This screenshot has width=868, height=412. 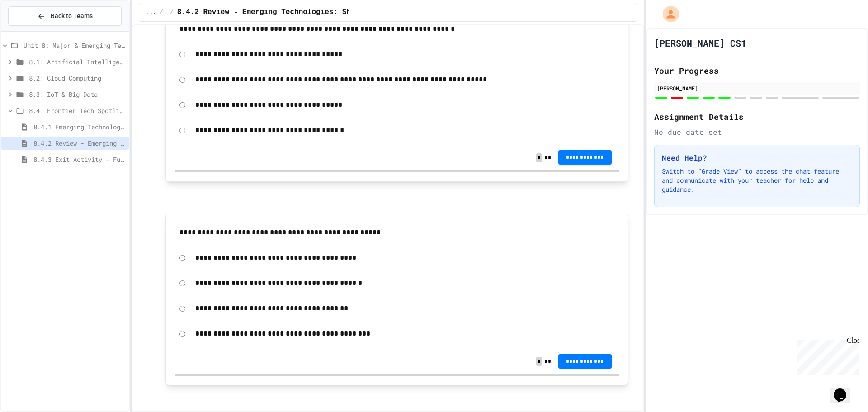 I want to click on span: Unit 8: Major & Emerging Technologies, so click(x=74, y=46).